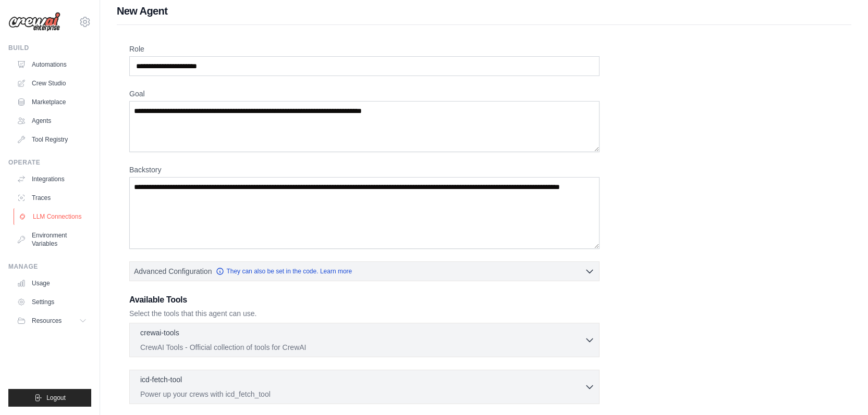 This screenshot has width=868, height=415. Describe the element at coordinates (53, 217) in the screenshot. I see `a: LLM Connections` at that location.